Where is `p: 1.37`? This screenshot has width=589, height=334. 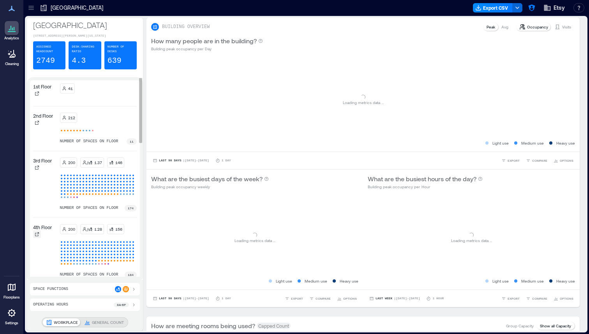
p: 1.37 is located at coordinates (98, 163).